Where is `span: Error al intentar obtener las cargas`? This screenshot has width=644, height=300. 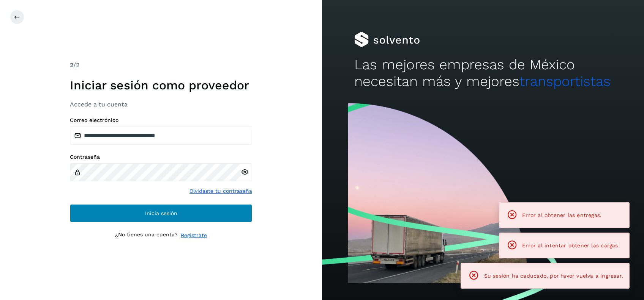 span: Error al intentar obtener las cargas is located at coordinates (570, 245).